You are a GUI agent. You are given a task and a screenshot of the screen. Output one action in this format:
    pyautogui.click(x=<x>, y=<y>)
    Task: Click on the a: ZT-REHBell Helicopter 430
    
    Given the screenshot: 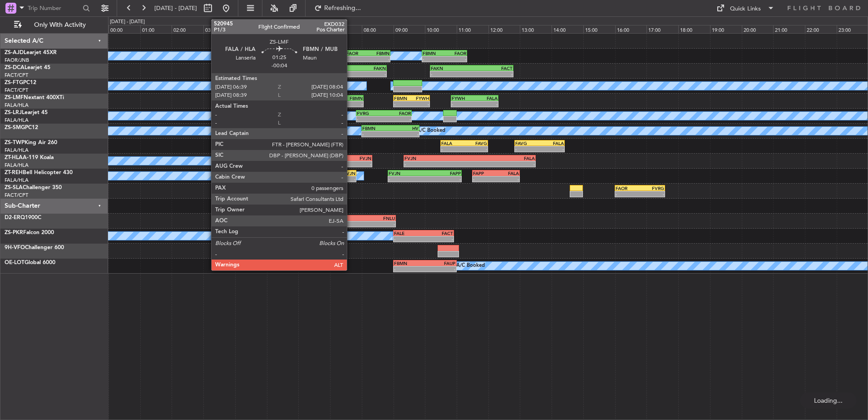 What is the action you would take?
    pyautogui.click(x=39, y=173)
    